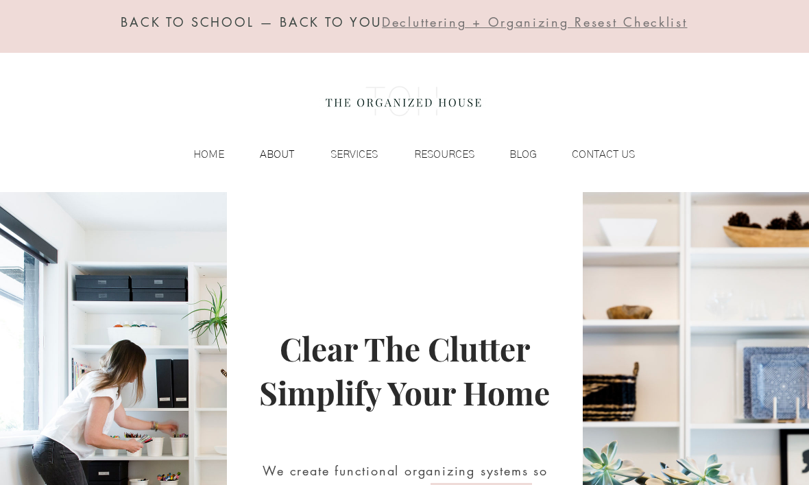 Image resolution: width=809 pixels, height=485 pixels. What do you see at coordinates (534, 22) in the screenshot?
I see `span: Decluttering + Organizing Resest Checklist` at bounding box center [534, 22].